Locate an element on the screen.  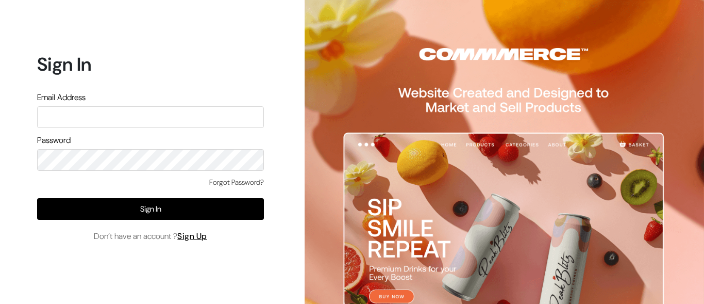
a: Forgot Password? is located at coordinates (237, 182).